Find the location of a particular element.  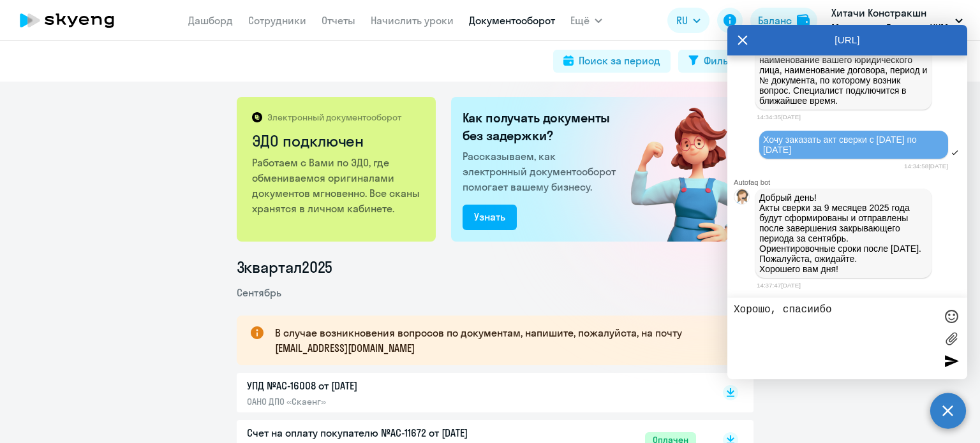

p: ОАНО ДПО «Скаенг» is located at coordinates (381, 402).